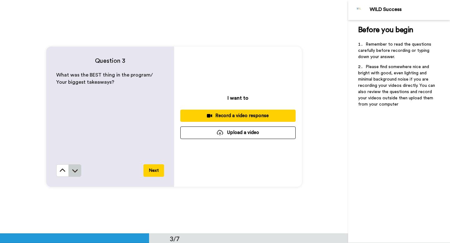  Describe the element at coordinates (175, 239) in the screenshot. I see `div: 3/7` at that location.